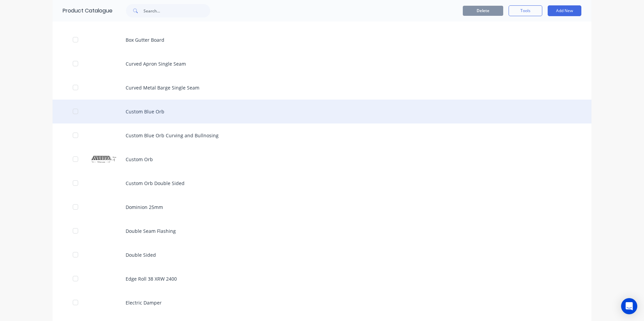 This screenshot has width=644, height=321. I want to click on button: Add New, so click(564, 11).